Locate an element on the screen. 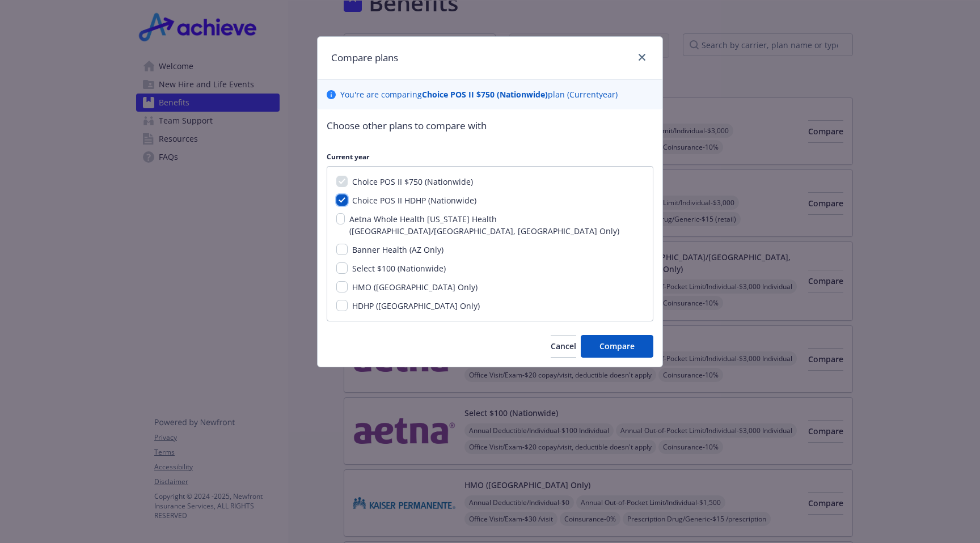  button: Cancel is located at coordinates (563, 346).